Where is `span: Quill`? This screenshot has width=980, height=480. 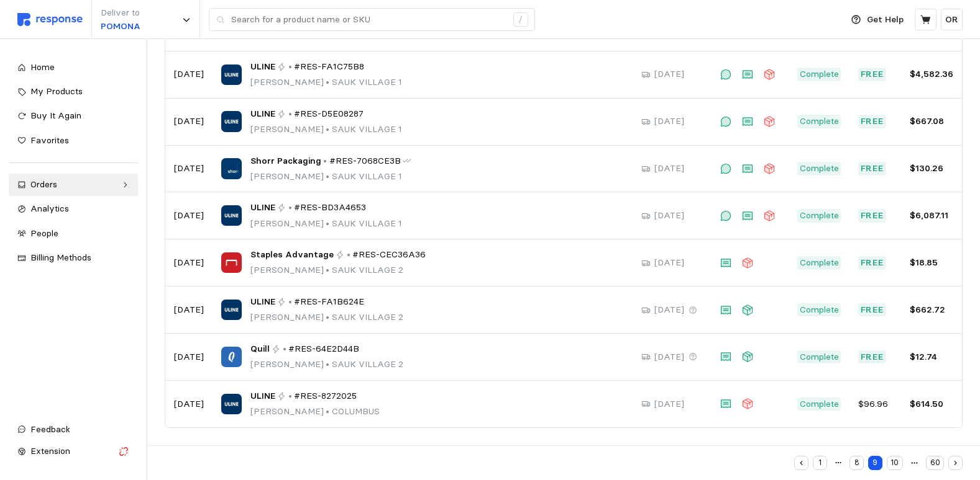 span: Quill is located at coordinates (260, 350).